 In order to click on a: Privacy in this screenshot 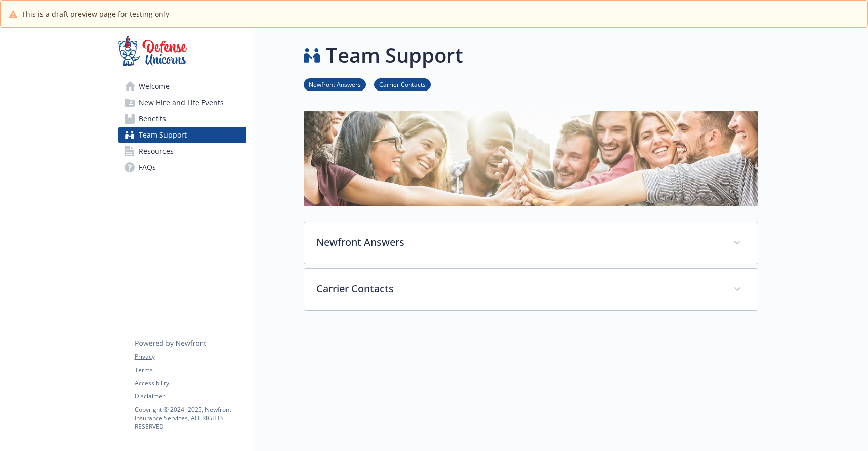, I will do `click(190, 357)`.